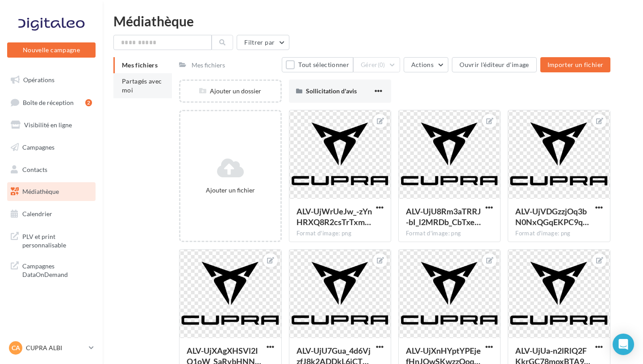 Image resolution: width=643 pixels, height=364 pixels. Describe the element at coordinates (422, 64) in the screenshot. I see `span: Actions` at that location.